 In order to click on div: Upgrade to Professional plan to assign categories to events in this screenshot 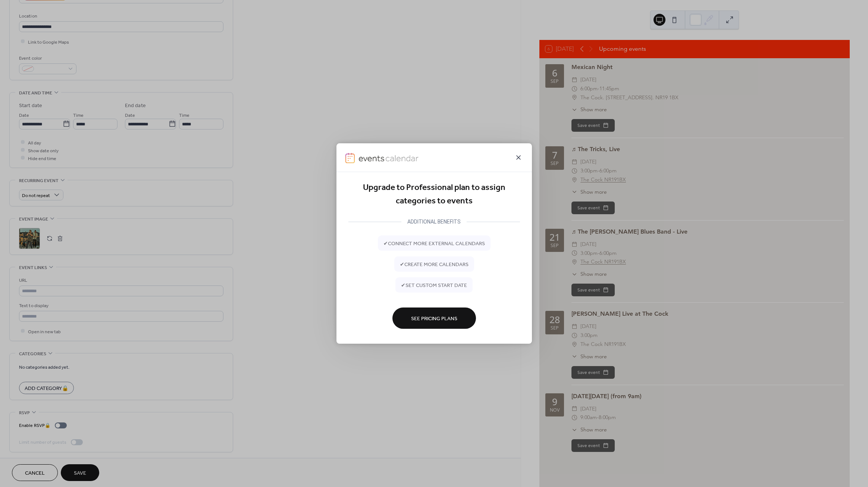, I will do `click(434, 195)`.